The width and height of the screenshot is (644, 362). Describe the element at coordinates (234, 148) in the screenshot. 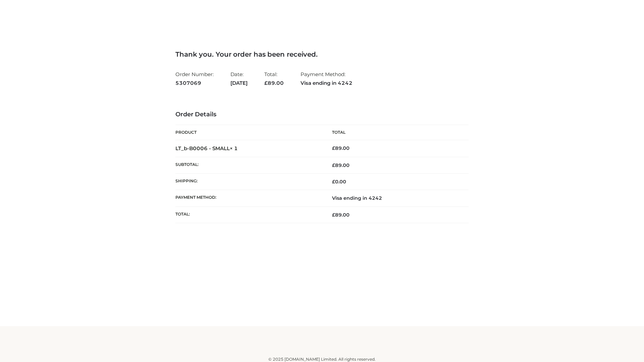

I see `strong: × 1` at that location.